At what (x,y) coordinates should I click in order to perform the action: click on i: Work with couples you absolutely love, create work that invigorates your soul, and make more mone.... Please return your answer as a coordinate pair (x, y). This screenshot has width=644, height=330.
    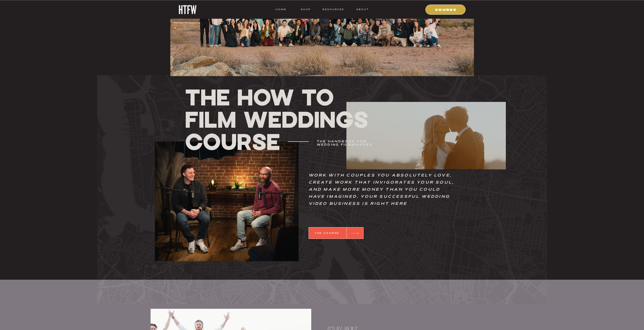
    Looking at the image, I should click on (382, 190).